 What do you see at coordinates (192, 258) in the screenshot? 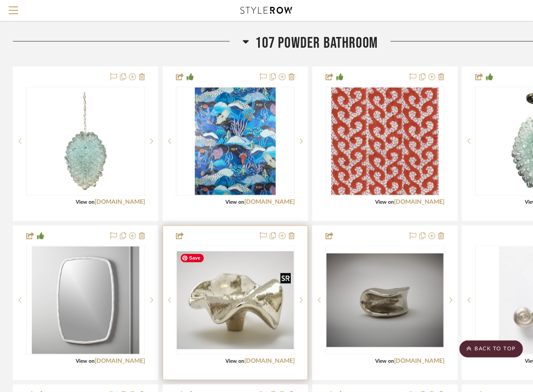
I see `span: Save` at bounding box center [192, 258].